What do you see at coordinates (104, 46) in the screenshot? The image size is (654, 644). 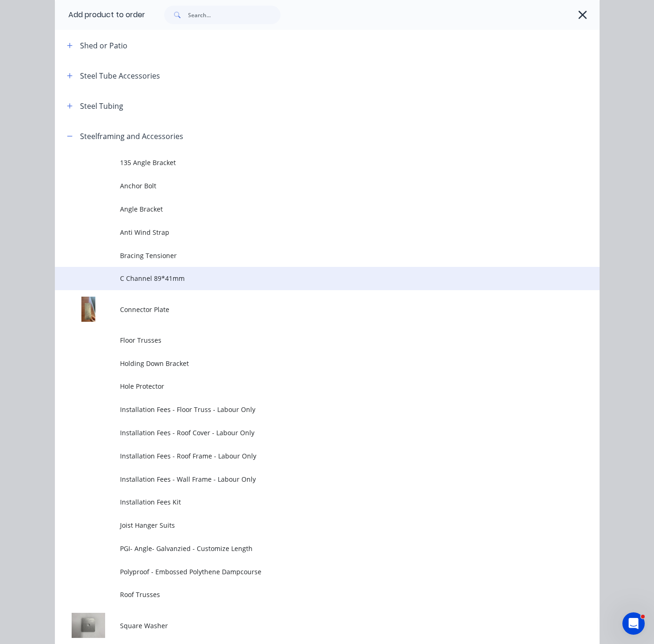 I see `div: Shed or Patio` at bounding box center [104, 46].